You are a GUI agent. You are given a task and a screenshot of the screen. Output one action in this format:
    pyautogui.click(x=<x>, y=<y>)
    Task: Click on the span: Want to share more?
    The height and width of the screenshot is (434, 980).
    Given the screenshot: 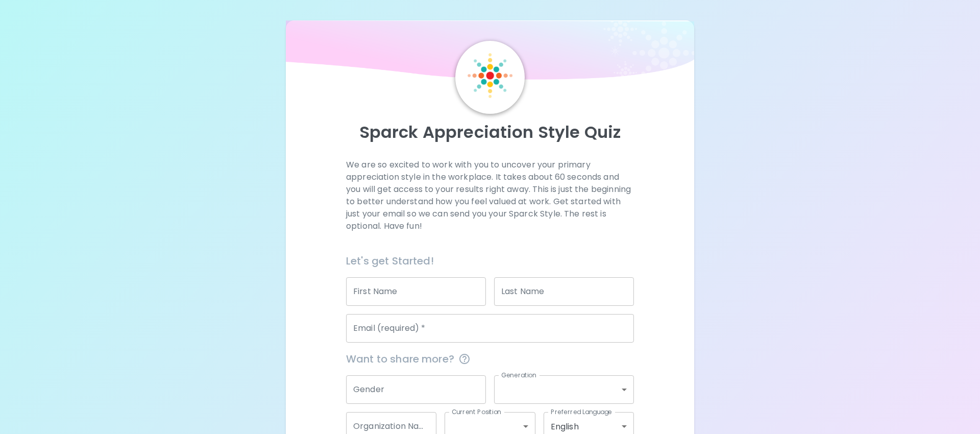 What is the action you would take?
    pyautogui.click(x=490, y=359)
    